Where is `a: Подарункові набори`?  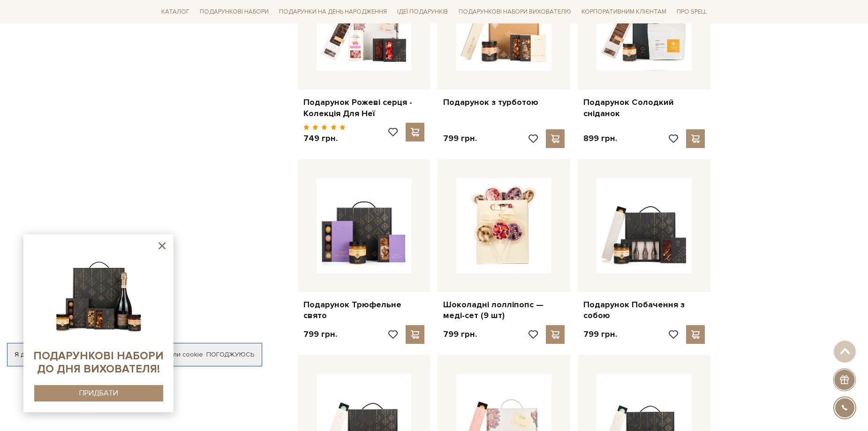 a: Подарункові набори is located at coordinates (234, 12).